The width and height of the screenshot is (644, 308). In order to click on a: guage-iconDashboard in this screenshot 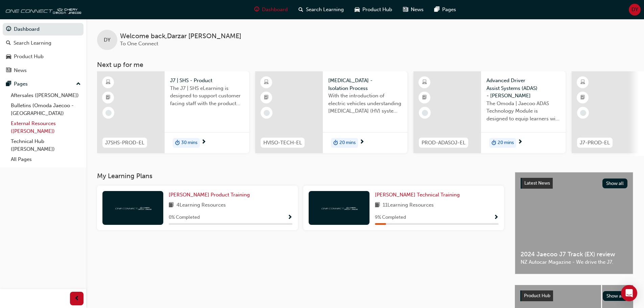, I will do `click(270, 10)`.